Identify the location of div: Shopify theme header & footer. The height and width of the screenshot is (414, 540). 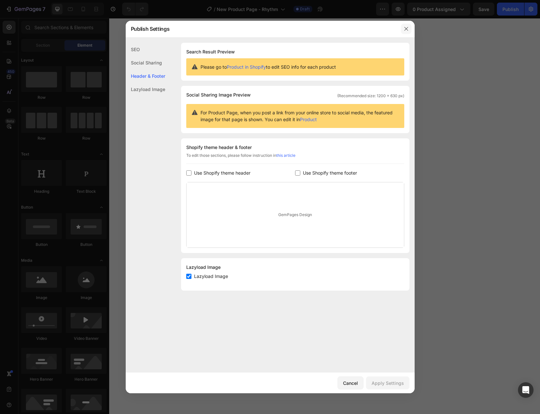
(295, 147).